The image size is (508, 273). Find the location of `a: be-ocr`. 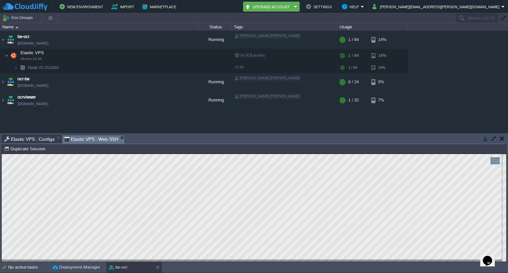

a: be-ocr is located at coordinates (23, 37).